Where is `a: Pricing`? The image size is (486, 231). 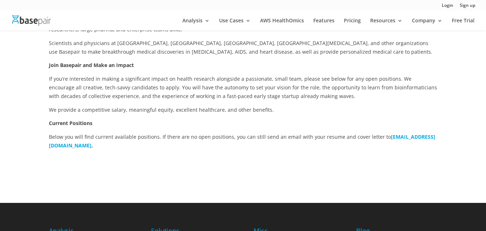
a: Pricing is located at coordinates (352, 24).